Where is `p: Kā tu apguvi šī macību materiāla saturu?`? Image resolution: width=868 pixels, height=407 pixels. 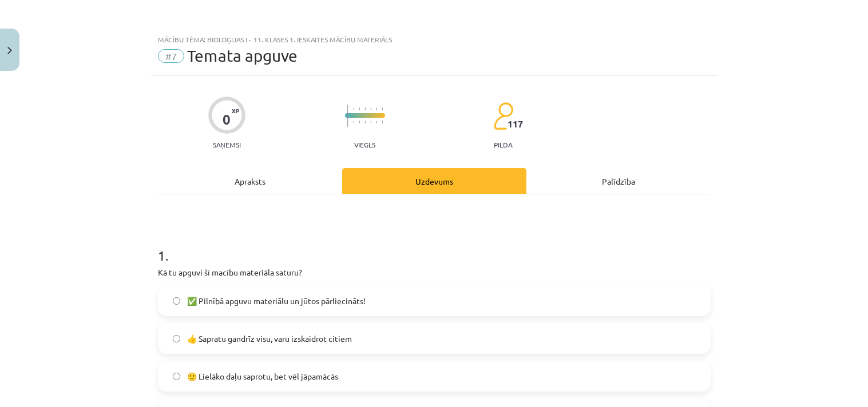 p: Kā tu apguvi šī macību materiāla saturu? is located at coordinates (434, 272).